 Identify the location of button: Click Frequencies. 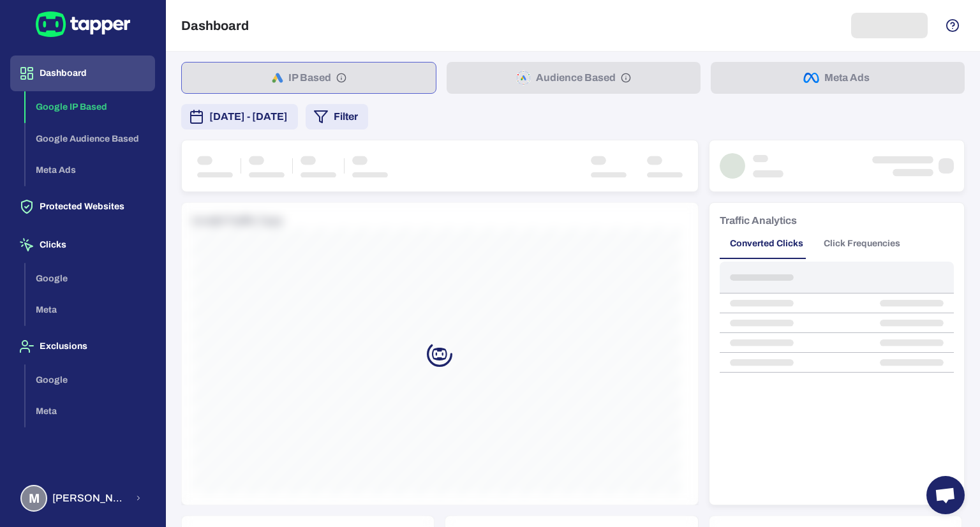
(862, 244).